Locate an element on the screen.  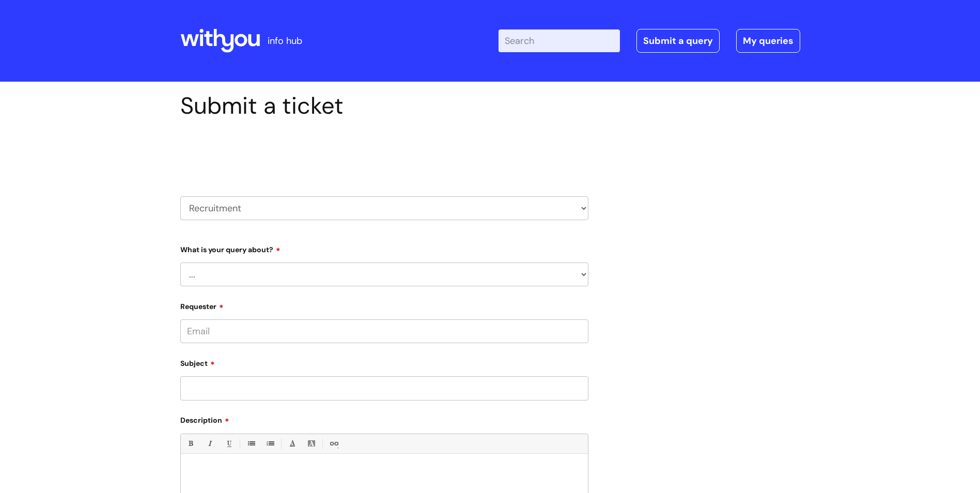
a: My queries is located at coordinates (768, 41).